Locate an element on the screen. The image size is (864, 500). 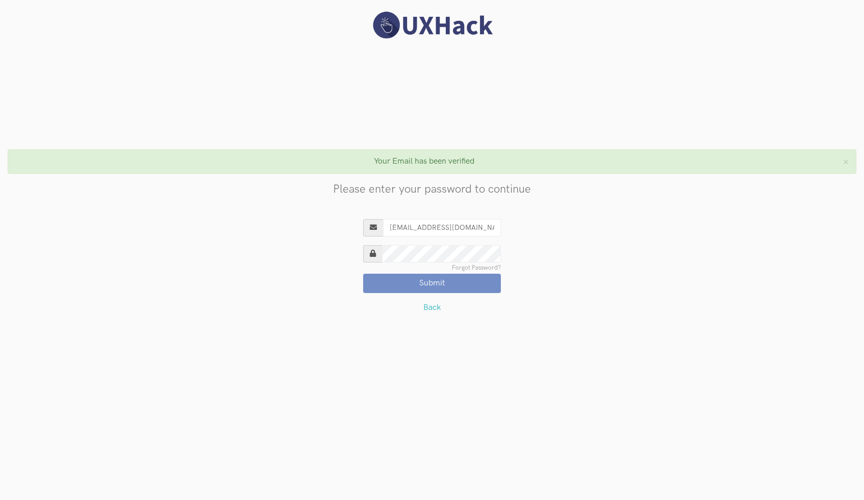
input: Forgot Password? is located at coordinates (441, 254).